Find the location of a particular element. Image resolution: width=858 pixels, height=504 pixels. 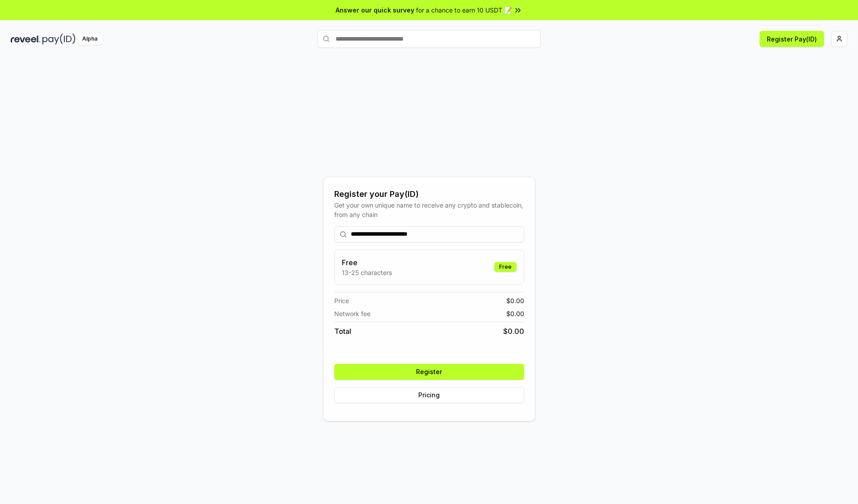

div: Alpha is located at coordinates (90, 39).